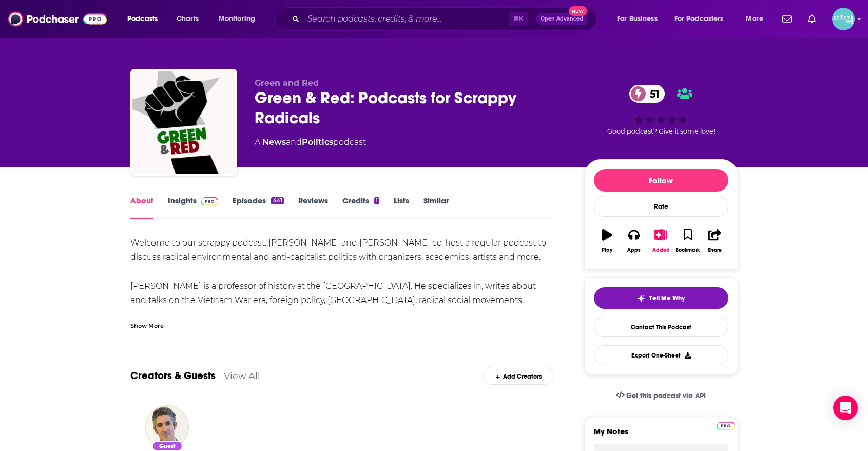  Describe the element at coordinates (661, 206) in the screenshot. I see `div: Rate` at that location.